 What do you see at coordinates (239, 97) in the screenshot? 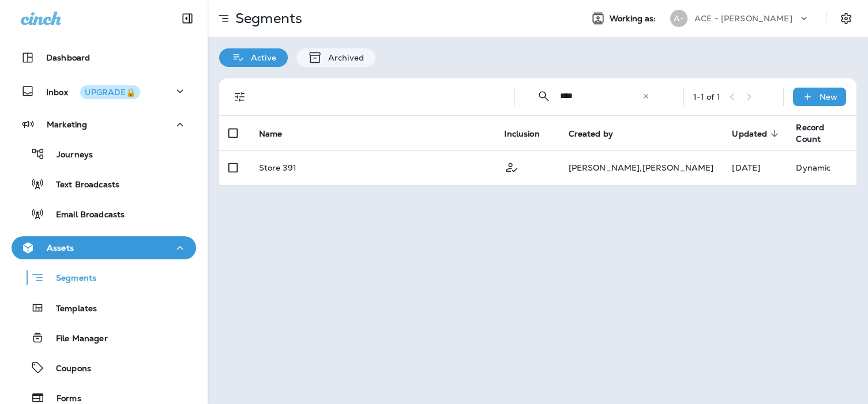
I see `button: Filters` at bounding box center [239, 97].